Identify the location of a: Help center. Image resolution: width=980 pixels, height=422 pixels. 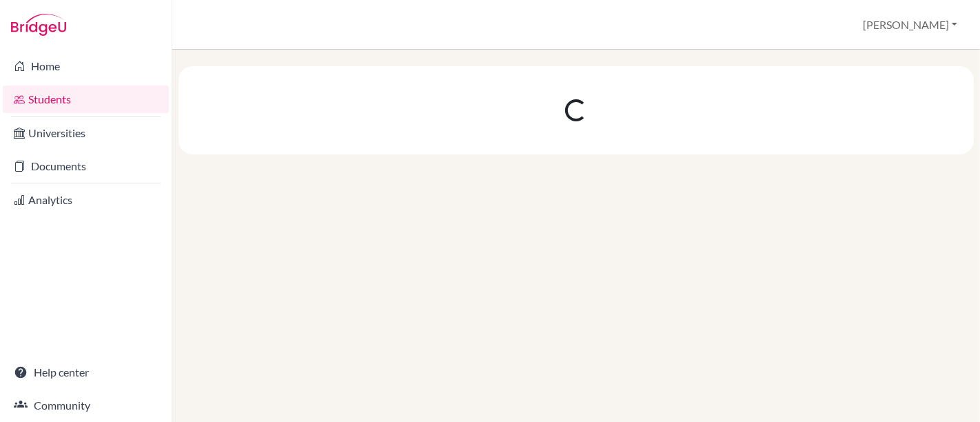
(85, 372).